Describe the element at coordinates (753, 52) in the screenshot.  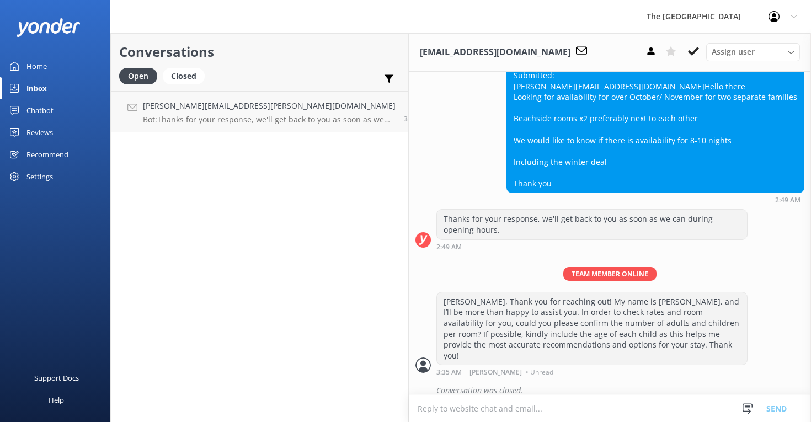
I see `div: Assign User` at that location.